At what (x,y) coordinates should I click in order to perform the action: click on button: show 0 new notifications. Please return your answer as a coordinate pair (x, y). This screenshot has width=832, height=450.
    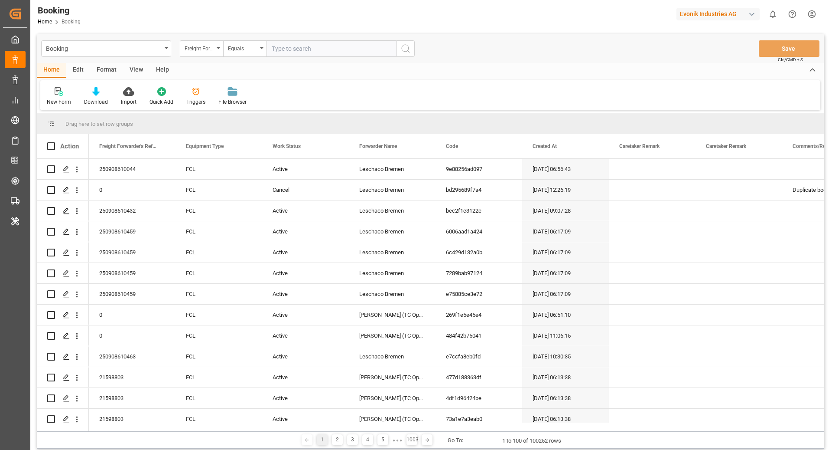
    Looking at the image, I should click on (773, 14).